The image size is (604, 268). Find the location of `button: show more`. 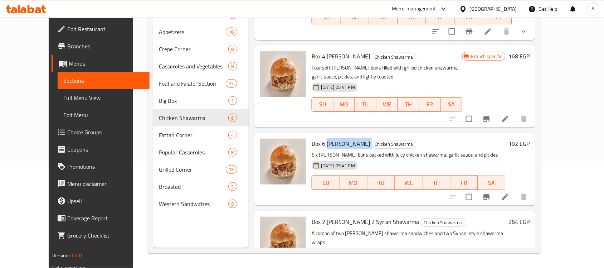

button: show more is located at coordinates (524, 31).